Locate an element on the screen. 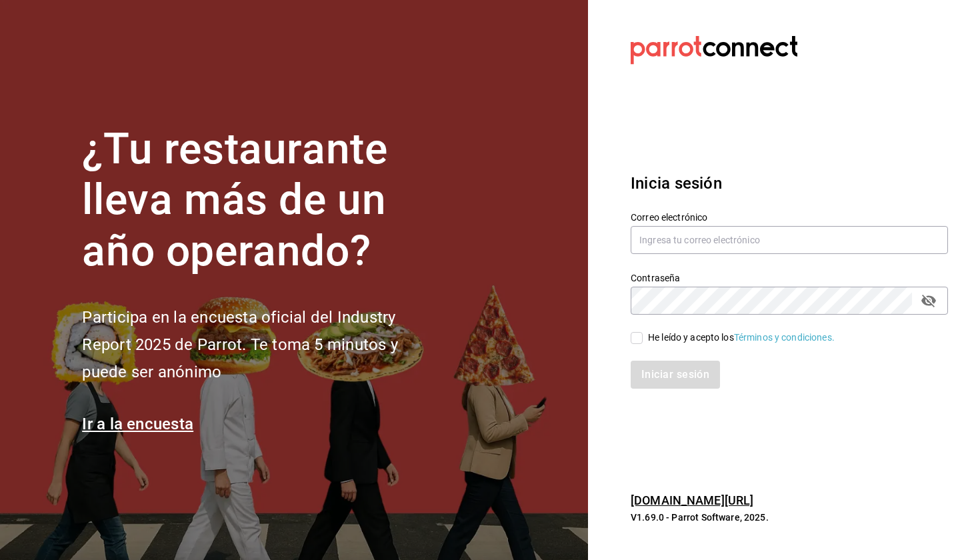 Image resolution: width=980 pixels, height=560 pixels. h2: Participa en la encuesta oficial del Industry Report 2025 de Parrot. Te toma 5 minutos y puede se... is located at coordinates (262, 345).